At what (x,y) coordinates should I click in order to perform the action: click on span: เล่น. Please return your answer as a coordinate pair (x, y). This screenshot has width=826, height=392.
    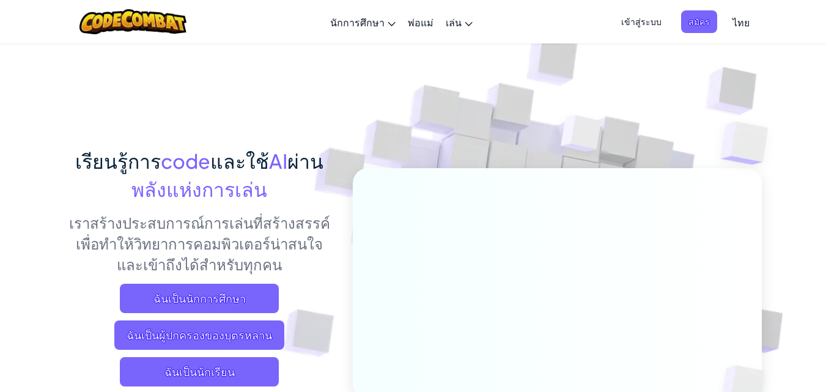
    Looking at the image, I should click on (454, 22).